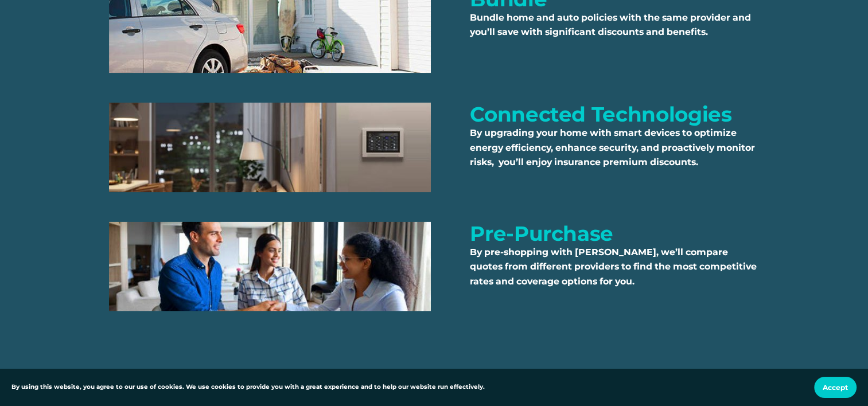  What do you see at coordinates (613, 148) in the screenshot?
I see `strong: By upgrading your home with smart devices to optimize energy efficiency, enhance security, and pr...` at bounding box center [613, 148].